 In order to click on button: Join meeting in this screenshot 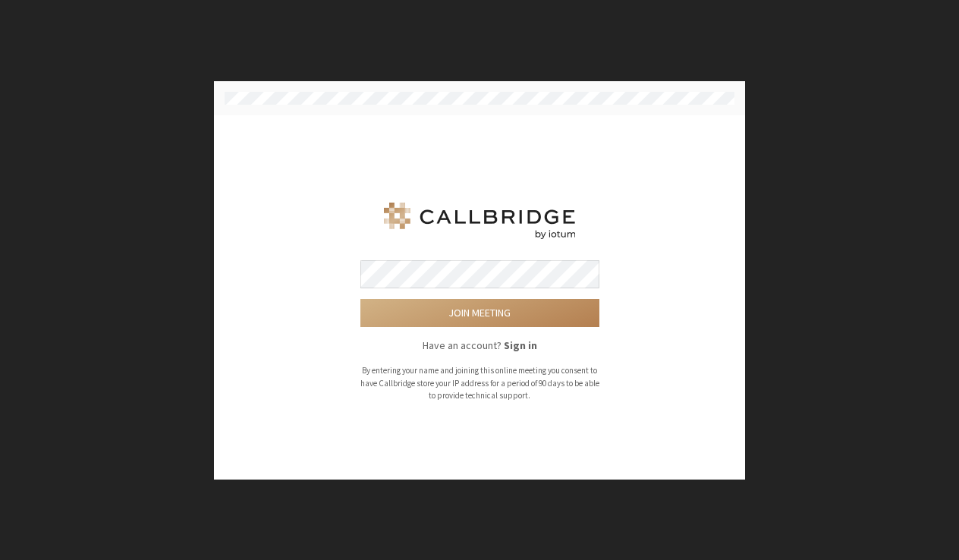, I will do `click(480, 313)`.